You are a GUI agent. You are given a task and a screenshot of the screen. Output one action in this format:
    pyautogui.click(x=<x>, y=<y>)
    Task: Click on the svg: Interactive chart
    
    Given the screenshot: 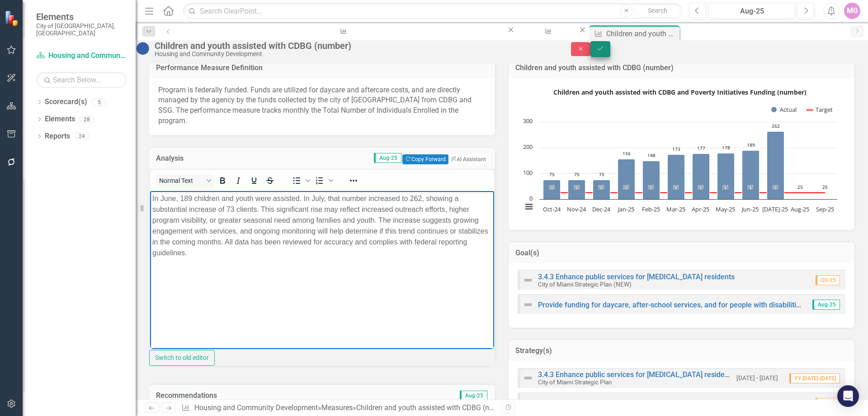 What is the action you would take?
    pyautogui.click(x=680, y=153)
    